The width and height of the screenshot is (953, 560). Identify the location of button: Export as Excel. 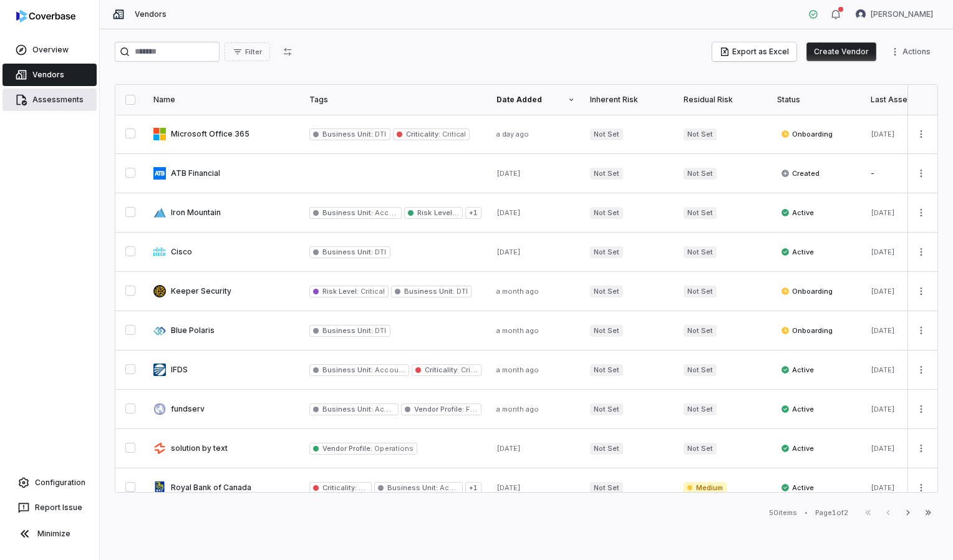
(754, 52).